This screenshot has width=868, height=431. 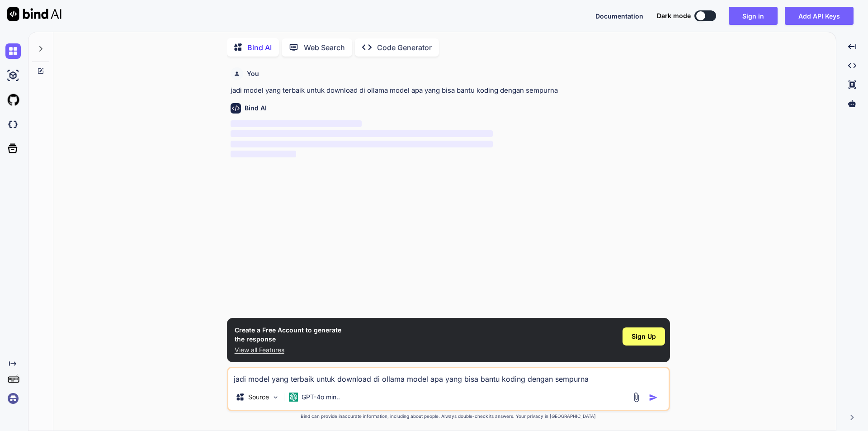 What do you see at coordinates (449, 416) in the screenshot?
I see `p: Bind can provide inaccurate information, including about people. Always double-check its answers....` at bounding box center [449, 416].